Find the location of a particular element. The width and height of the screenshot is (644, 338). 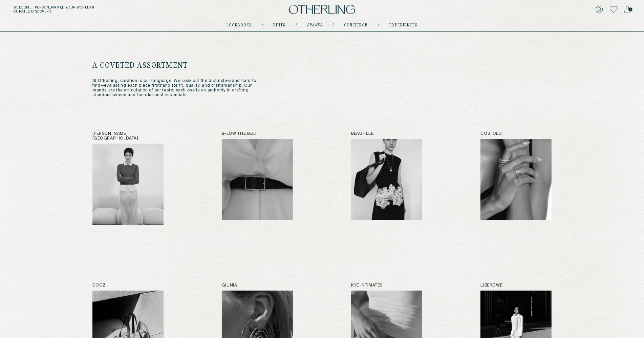

a: B-low the Belt is located at coordinates (258, 178).